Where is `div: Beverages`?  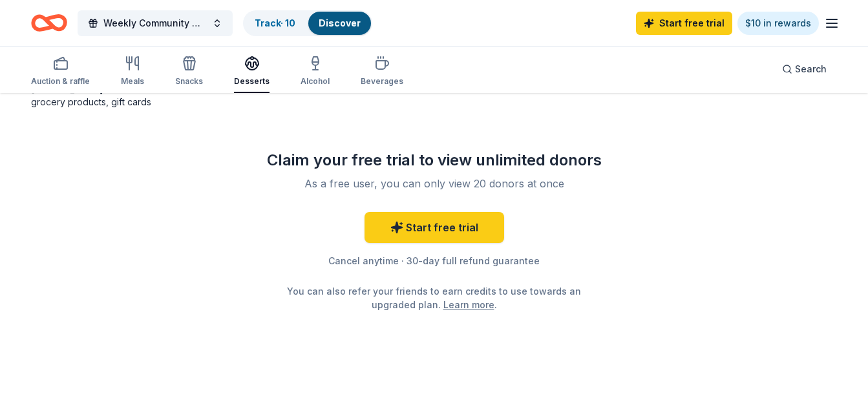 div: Beverages is located at coordinates (381, 82).